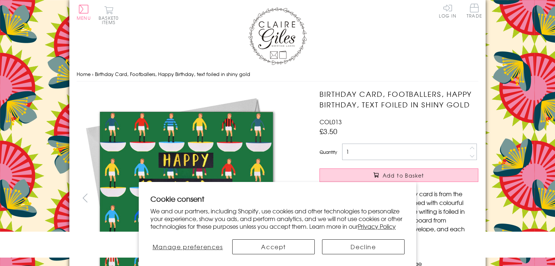 The width and height of the screenshot is (555, 266). What do you see at coordinates (110, 20) in the screenshot?
I see `span: 0 items` at bounding box center [110, 20].